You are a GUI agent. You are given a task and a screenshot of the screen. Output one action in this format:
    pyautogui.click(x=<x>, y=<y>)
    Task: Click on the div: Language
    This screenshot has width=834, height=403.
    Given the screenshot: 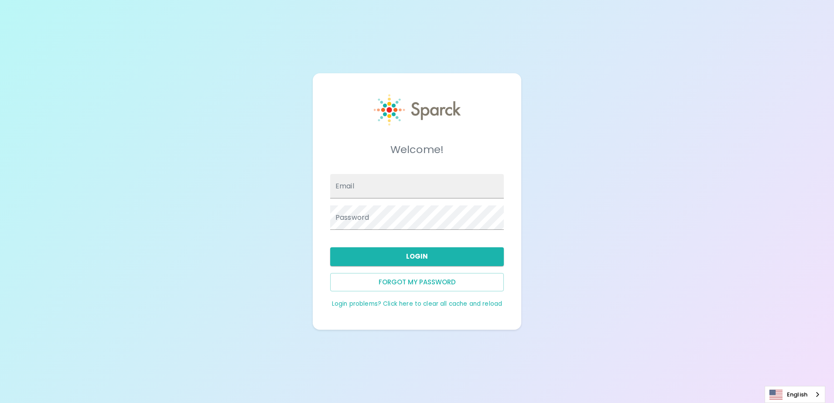 What is the action you would take?
    pyautogui.click(x=794, y=394)
    